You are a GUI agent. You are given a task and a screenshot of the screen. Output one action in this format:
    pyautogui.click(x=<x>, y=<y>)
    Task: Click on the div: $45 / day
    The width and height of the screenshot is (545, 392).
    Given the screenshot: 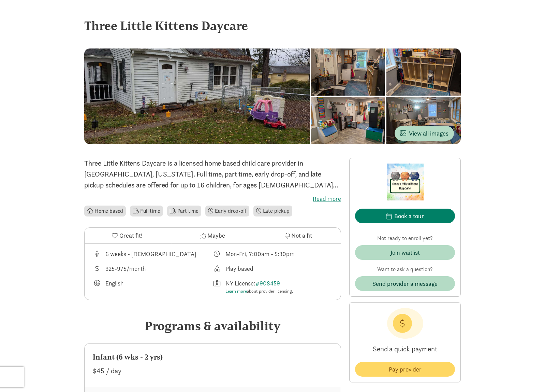 What is the action you would take?
    pyautogui.click(x=212, y=371)
    